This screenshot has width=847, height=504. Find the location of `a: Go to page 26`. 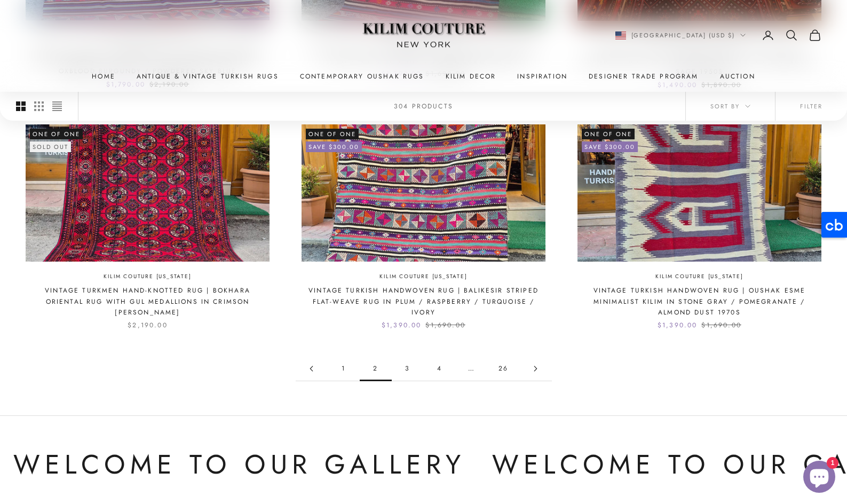

a: Go to page 26 is located at coordinates (504, 368).